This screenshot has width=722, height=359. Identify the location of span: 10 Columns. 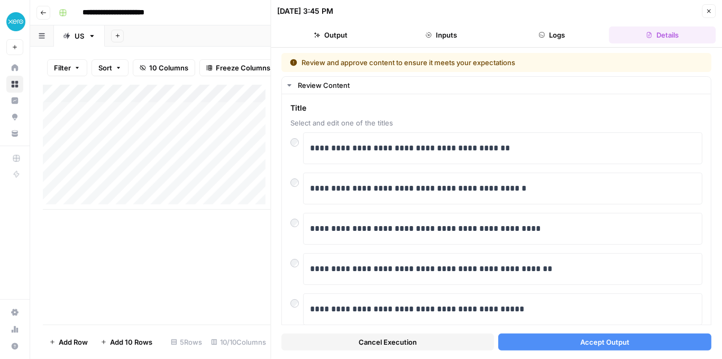
(169, 68).